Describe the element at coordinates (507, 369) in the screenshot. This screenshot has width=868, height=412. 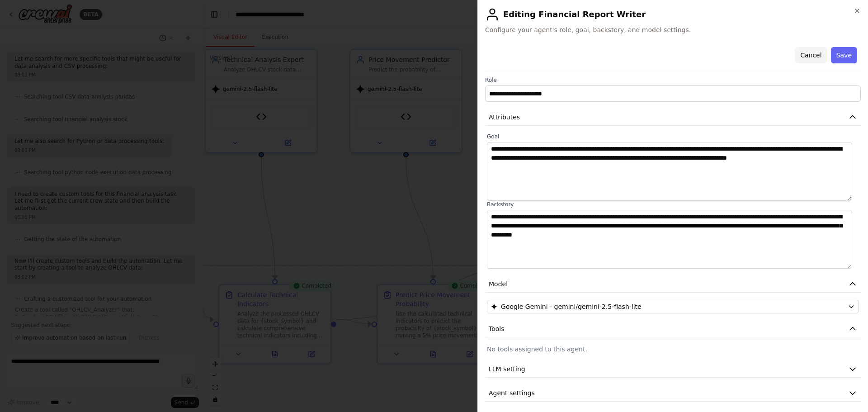
I see `span: LLM setting` at that location.